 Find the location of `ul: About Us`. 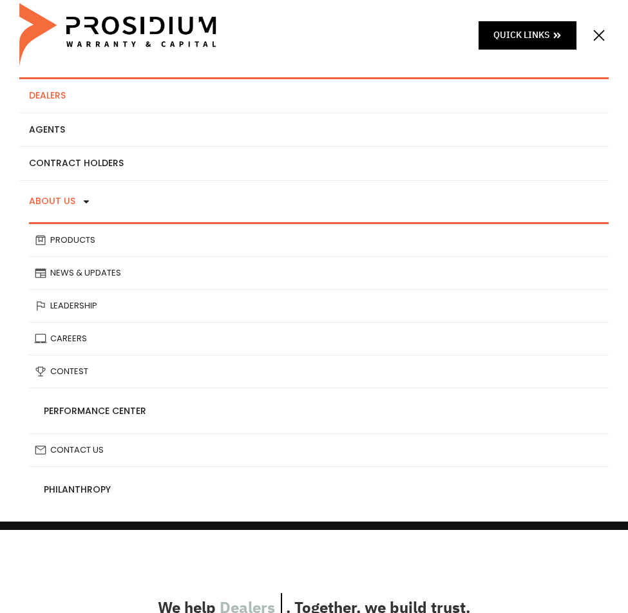

ul: About Us is located at coordinates (319, 367).